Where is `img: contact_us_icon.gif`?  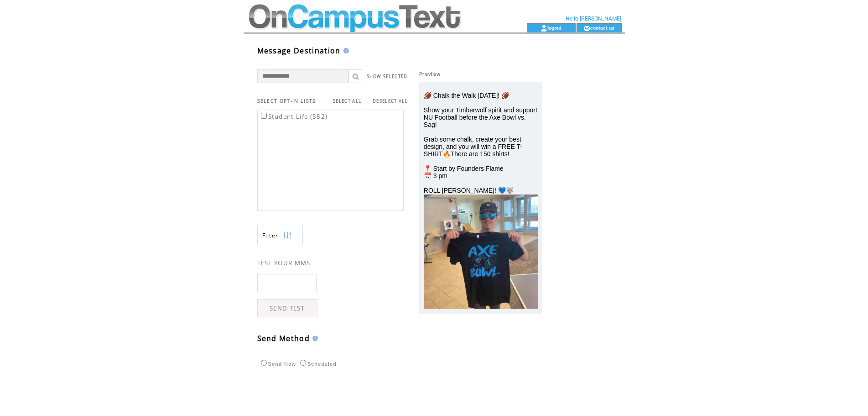 img: contact_us_icon.gif is located at coordinates (586, 28).